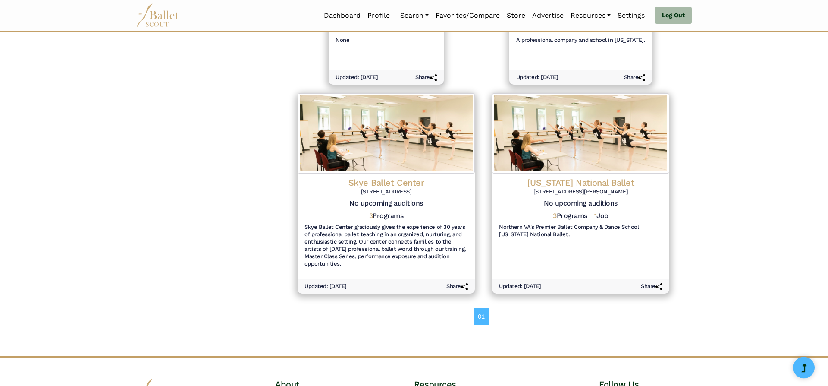 The width and height of the screenshot is (828, 386). Describe the element at coordinates (631, 16) in the screenshot. I see `a: Settings` at that location.